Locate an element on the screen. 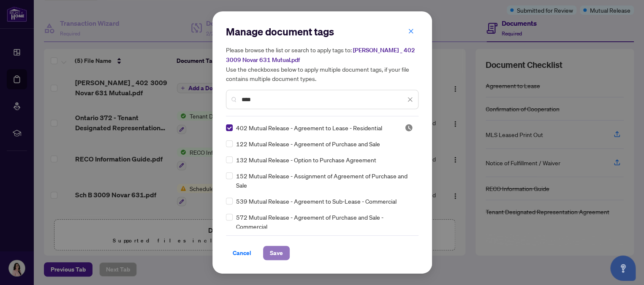  button: Cancel is located at coordinates (242, 253).